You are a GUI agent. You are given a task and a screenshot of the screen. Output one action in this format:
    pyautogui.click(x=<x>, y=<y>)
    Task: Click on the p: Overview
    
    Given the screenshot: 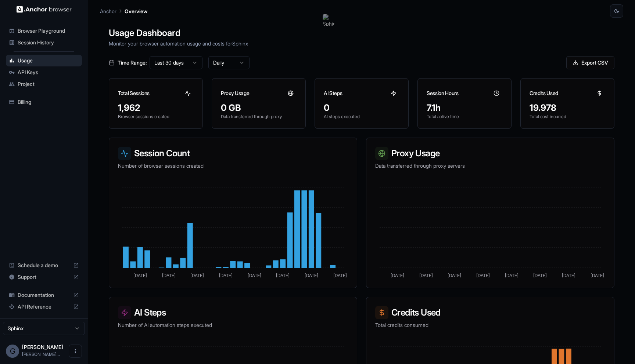 What is the action you would take?
    pyautogui.click(x=136, y=11)
    